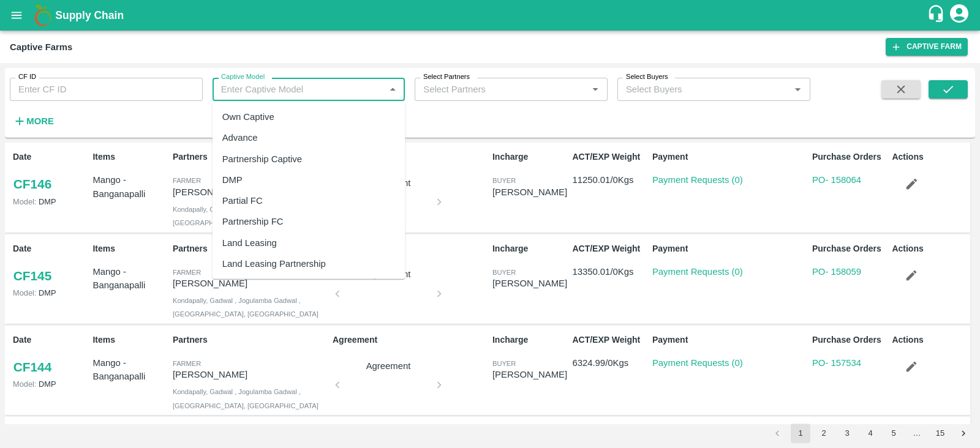  Describe the element at coordinates (90, 15) in the screenshot. I see `b: Supply Chain` at that location.